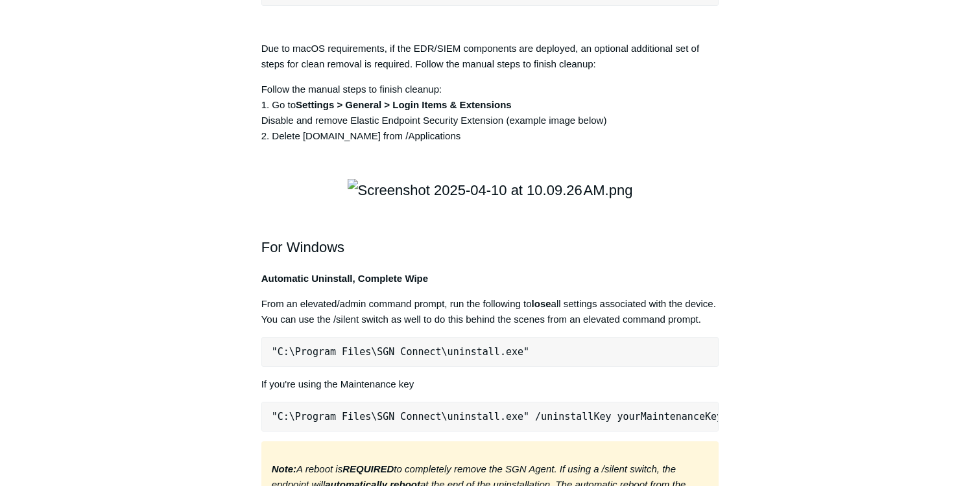 This screenshot has width=980, height=486. I want to click on span: From an elevated/admin command prompt, run the following to all settings associated with the devi..., so click(488, 311).